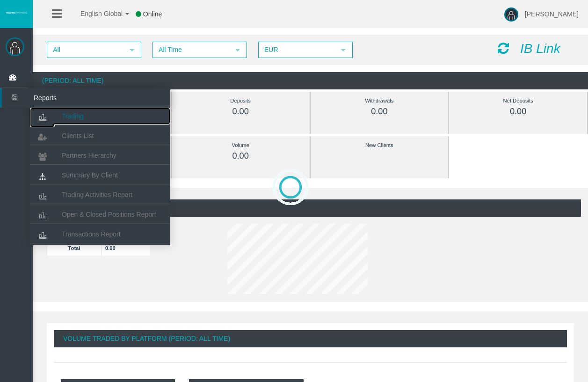  Describe the element at coordinates (126, 248) in the screenshot. I see `td: 0.00` at that location.